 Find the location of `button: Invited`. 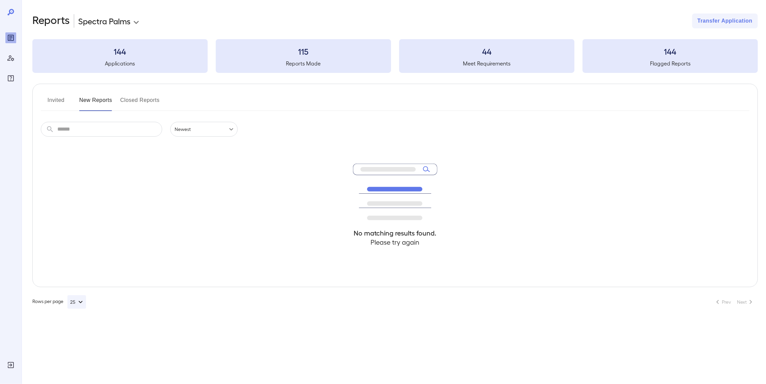

button: Invited is located at coordinates (56, 103).